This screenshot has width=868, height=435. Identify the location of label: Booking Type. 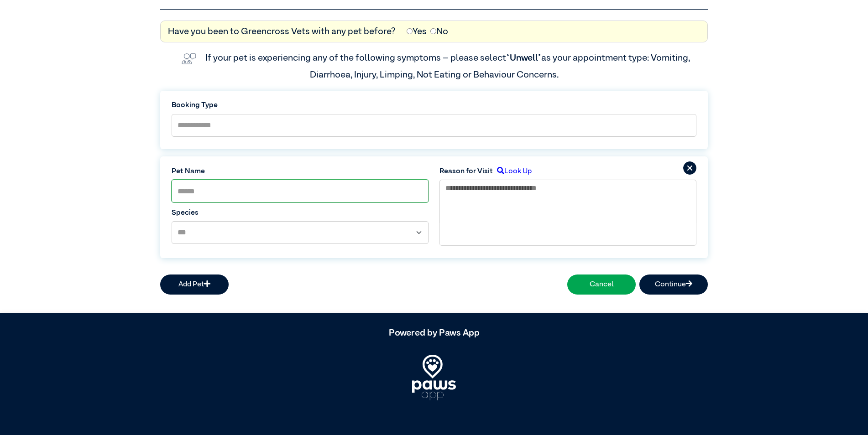
(434, 105).